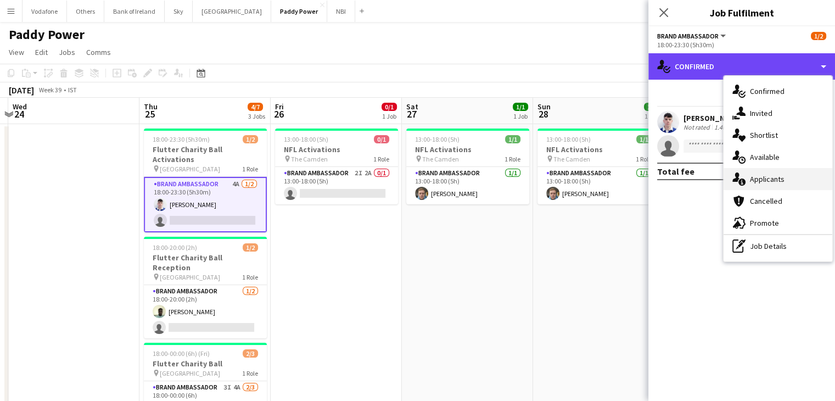 The image size is (835, 401). What do you see at coordinates (205, 262) in the screenshot?
I see `h3: Flutter Charity Ball Reception` at bounding box center [205, 262].